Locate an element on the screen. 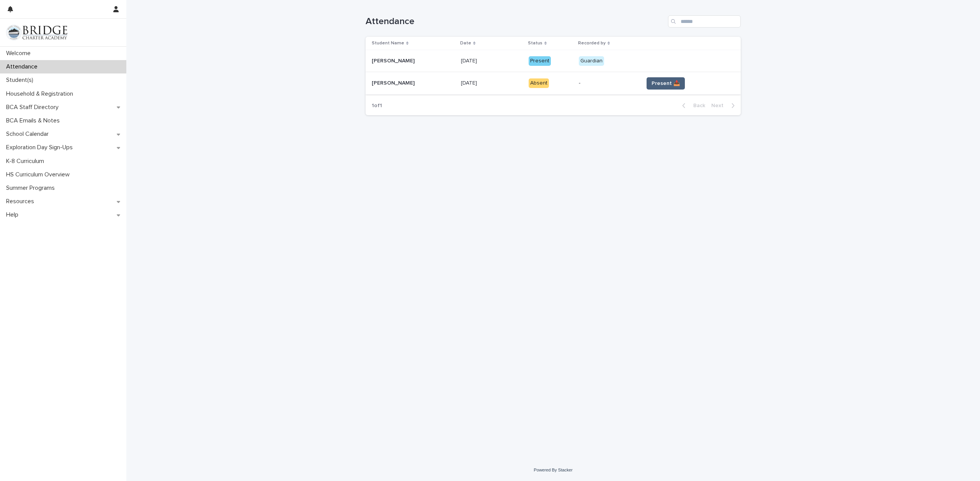  span: Back is located at coordinates (697, 105).